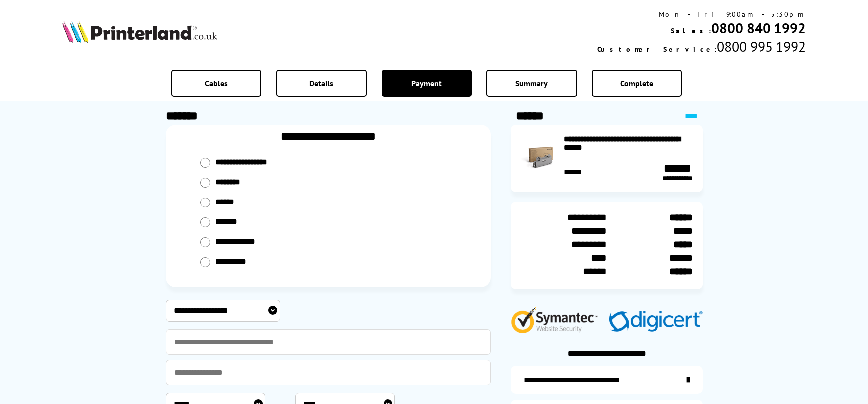  What do you see at coordinates (761, 46) in the screenshot?
I see `span: 0800 995 1992` at bounding box center [761, 46].